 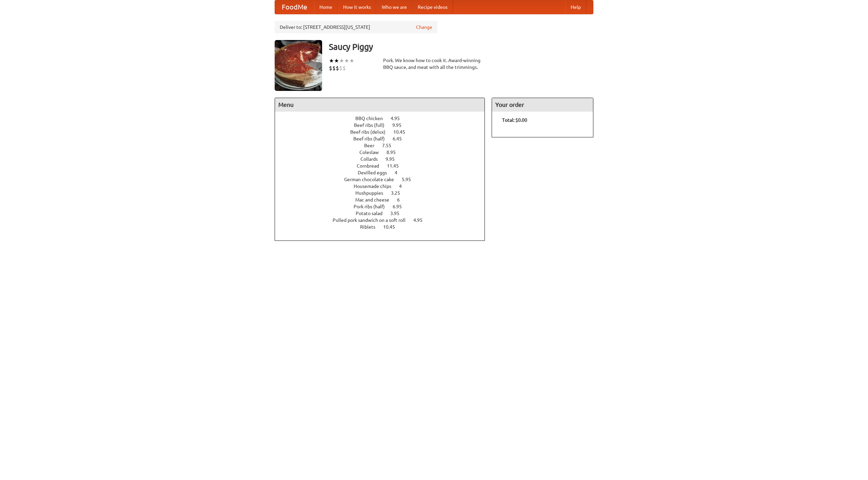 What do you see at coordinates (372, 213) in the screenshot?
I see `span: Potato salad` at bounding box center [372, 213].